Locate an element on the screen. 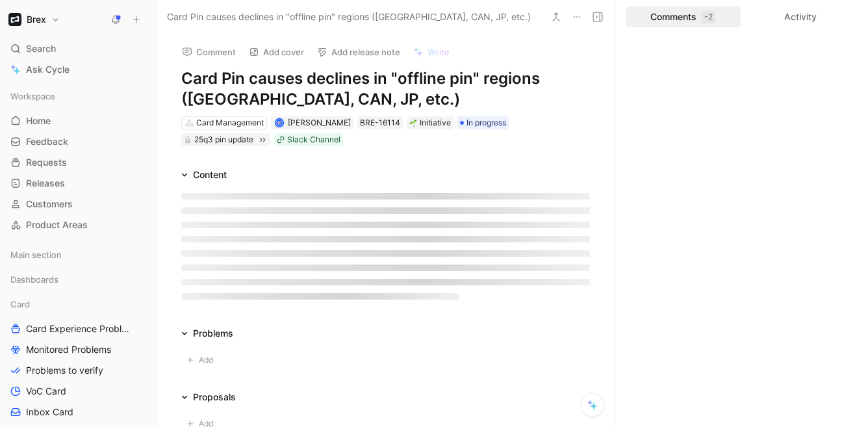 This screenshot has width=868, height=427. button: Add cover is located at coordinates (276, 52).